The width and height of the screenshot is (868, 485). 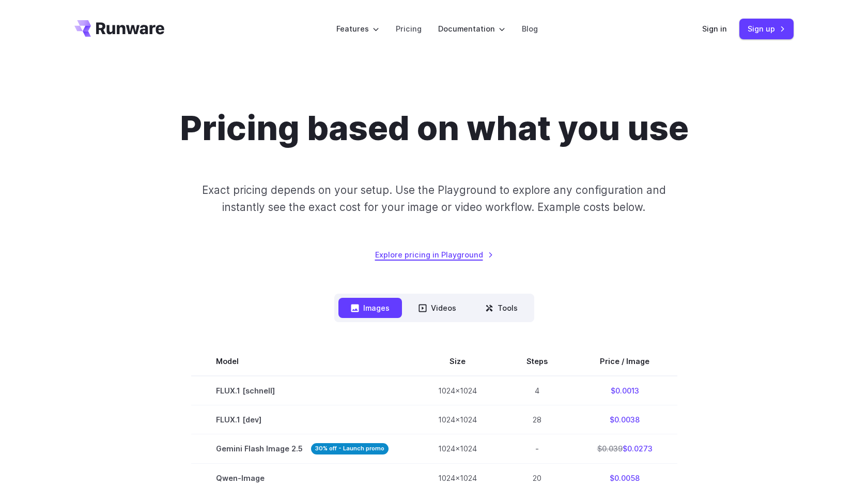 What do you see at coordinates (530, 29) in the screenshot?
I see `a: Blog` at bounding box center [530, 29].